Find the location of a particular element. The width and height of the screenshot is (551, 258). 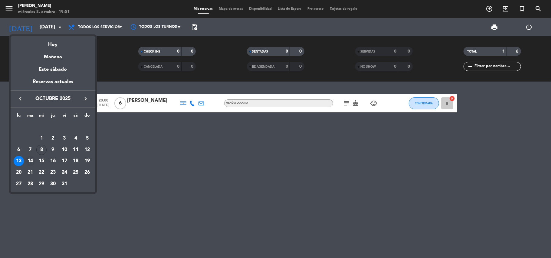

div: 13 is located at coordinates (19, 161).